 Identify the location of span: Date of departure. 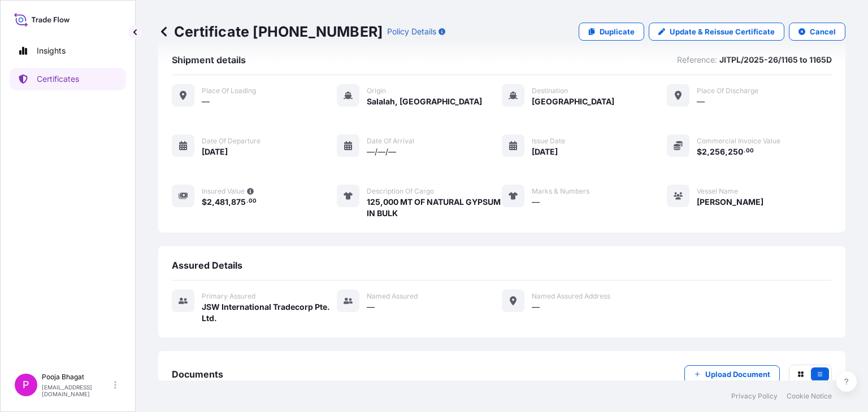
(231, 141).